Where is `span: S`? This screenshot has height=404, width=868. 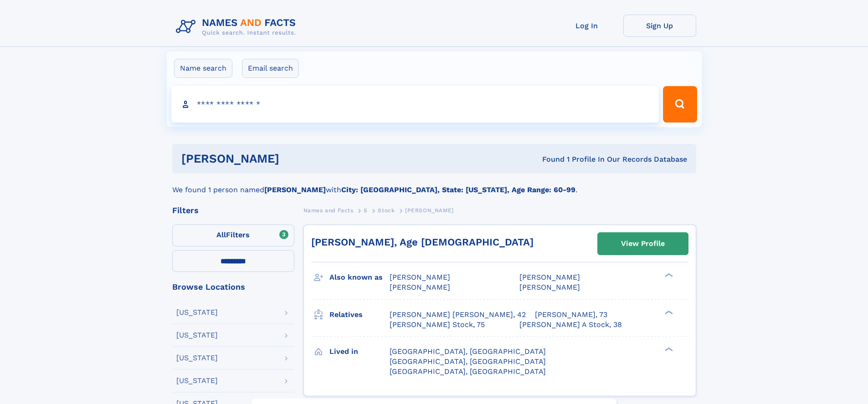 span: S is located at coordinates (366, 210).